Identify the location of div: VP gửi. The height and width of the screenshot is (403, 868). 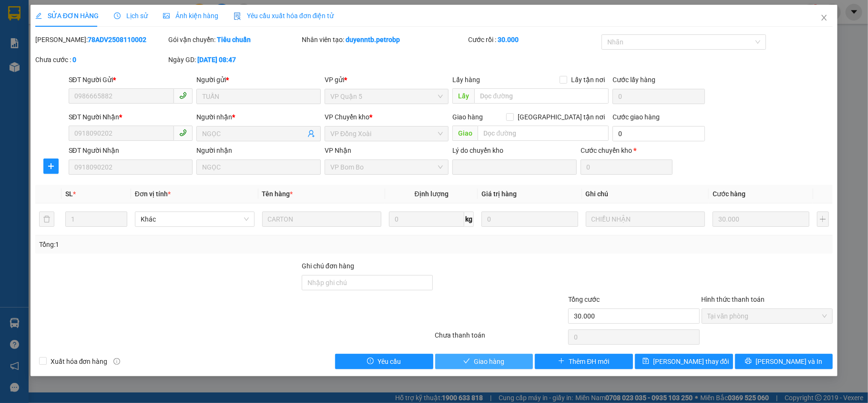
(386, 80).